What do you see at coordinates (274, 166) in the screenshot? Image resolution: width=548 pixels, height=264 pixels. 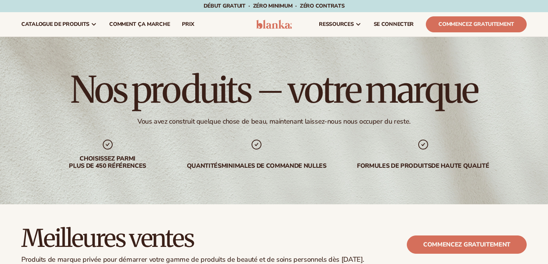 I see `font: minimales de commande nulles` at bounding box center [274, 166].